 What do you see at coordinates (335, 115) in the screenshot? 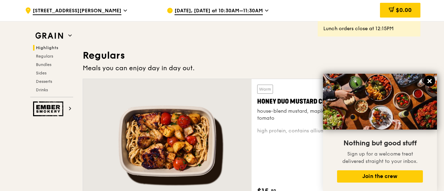
I see `div: house-blend mustard, maple soy baked potato, linguine, cherry tomato` at bounding box center [335, 115].